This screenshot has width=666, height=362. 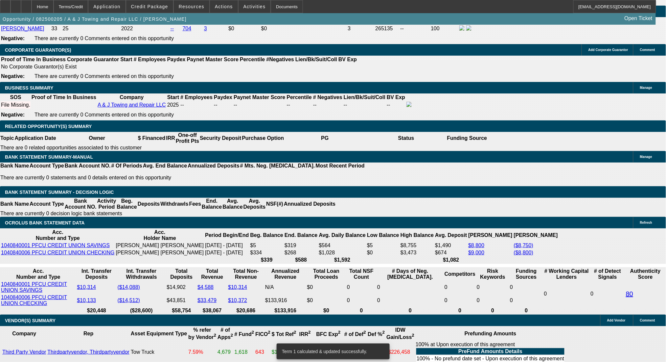 What do you see at coordinates (267, 252) in the screenshot?
I see `td: $334` at bounding box center [267, 252].